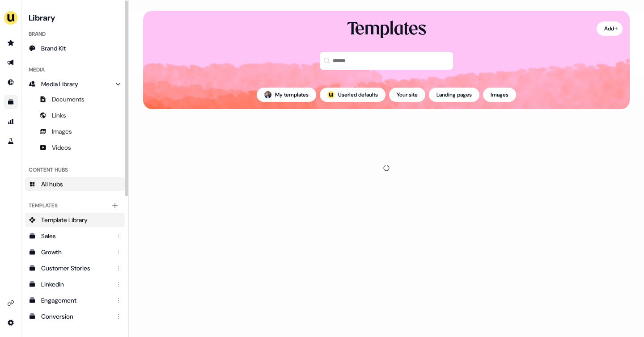 This screenshot has width=644, height=337. Describe the element at coordinates (75, 131) in the screenshot. I see `a: Images` at that location.